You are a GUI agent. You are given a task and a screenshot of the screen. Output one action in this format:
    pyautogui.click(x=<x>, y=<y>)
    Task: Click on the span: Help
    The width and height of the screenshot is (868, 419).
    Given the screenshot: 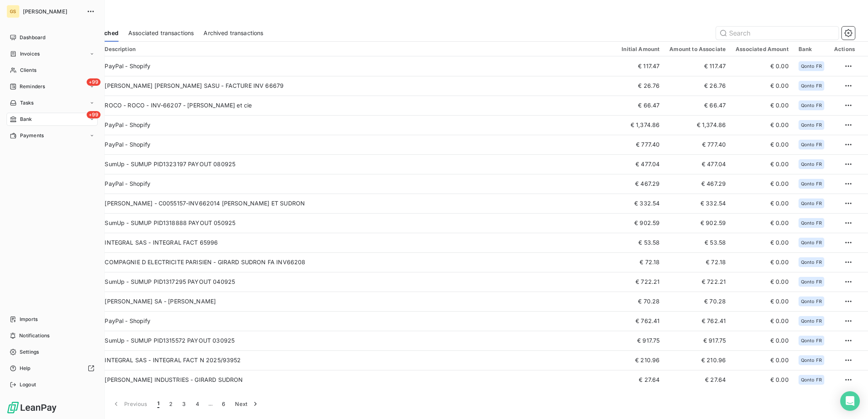 What is the action you would take?
    pyautogui.click(x=25, y=369)
    